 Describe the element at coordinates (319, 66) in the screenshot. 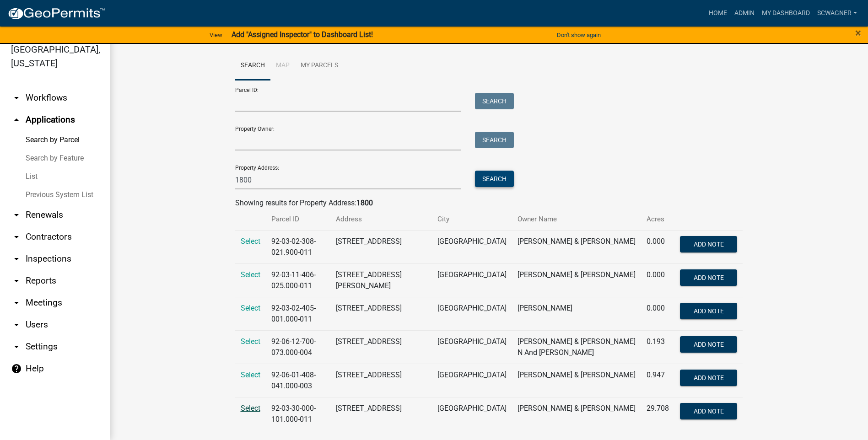

I see `a: My Parcels` at that location.